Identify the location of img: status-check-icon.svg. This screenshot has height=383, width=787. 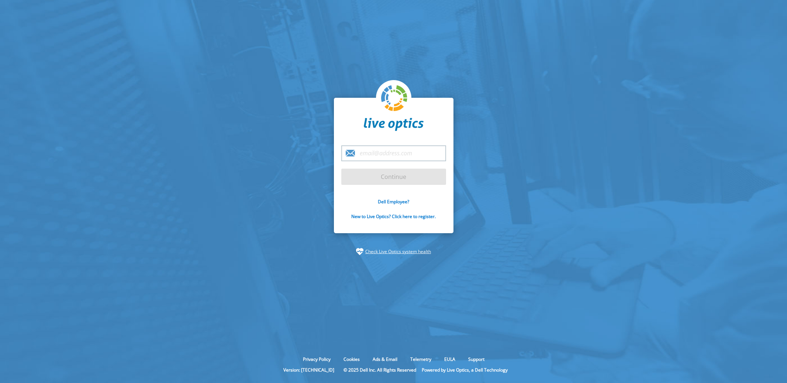
(360, 252).